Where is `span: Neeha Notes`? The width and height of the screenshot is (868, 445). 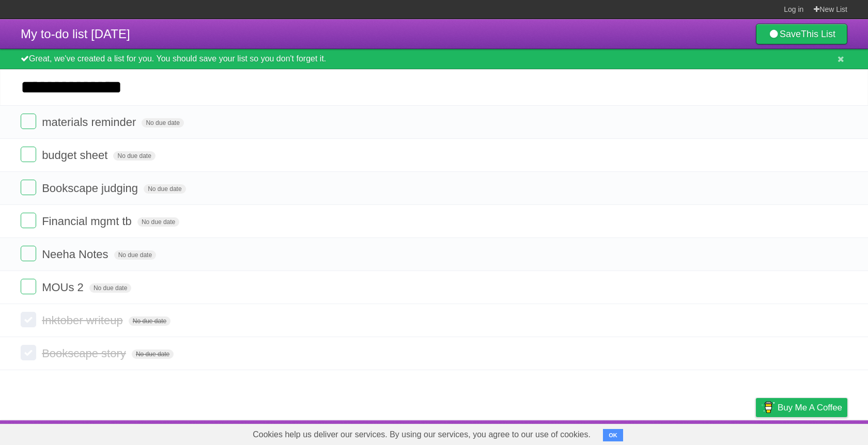 span: Neeha Notes is located at coordinates (76, 254).